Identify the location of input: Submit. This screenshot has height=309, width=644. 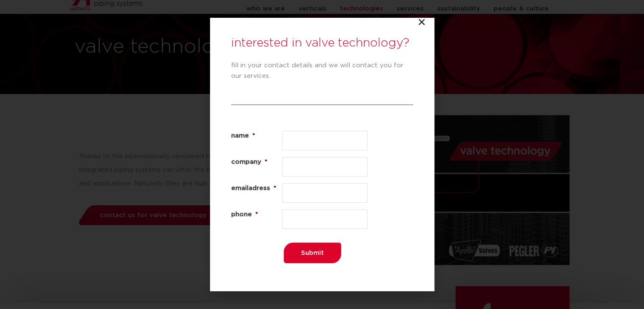
(313, 252).